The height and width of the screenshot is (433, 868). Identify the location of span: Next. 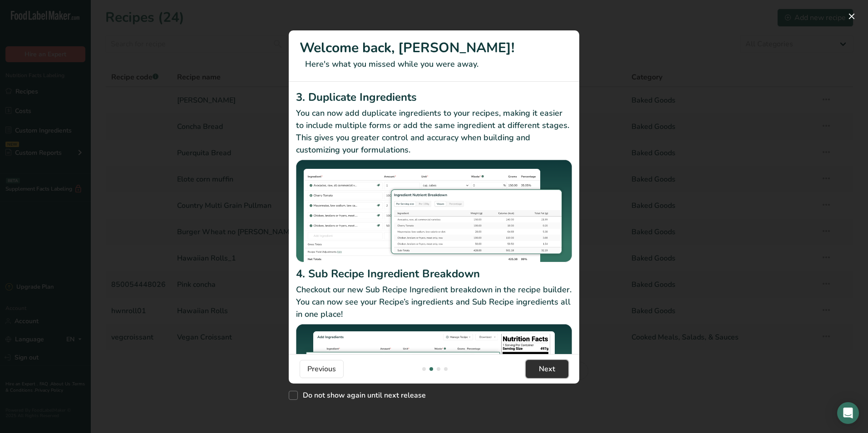
(547, 369).